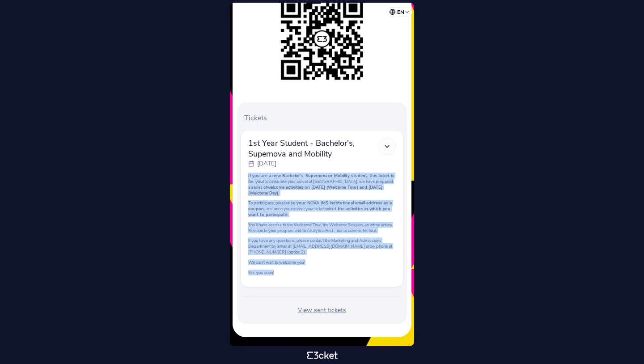 The width and height of the screenshot is (644, 364). Describe the element at coordinates (322, 246) in the screenshot. I see `p: If you have any questions, please contact the Marketing and Admissions Department by email at [EM...` at that location.